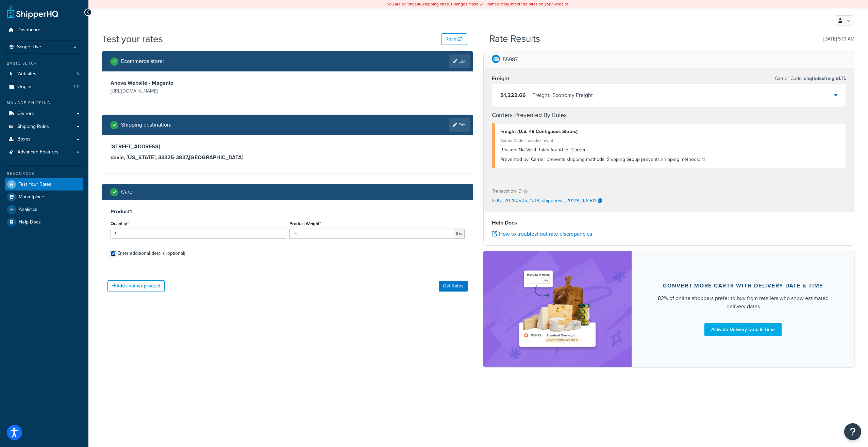 Image resolution: width=868 pixels, height=447 pixels. I want to click on span: Origins, so click(25, 87).